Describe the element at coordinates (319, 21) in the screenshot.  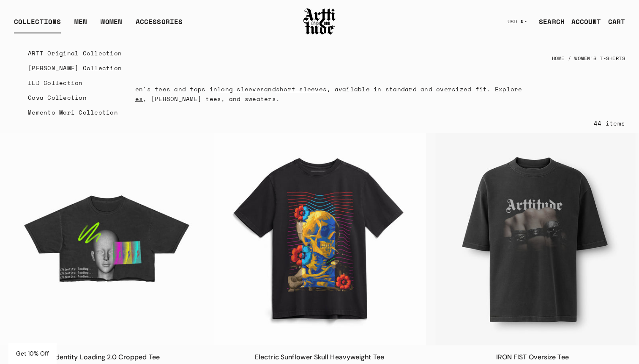
I see `img: Arttitude` at that location.